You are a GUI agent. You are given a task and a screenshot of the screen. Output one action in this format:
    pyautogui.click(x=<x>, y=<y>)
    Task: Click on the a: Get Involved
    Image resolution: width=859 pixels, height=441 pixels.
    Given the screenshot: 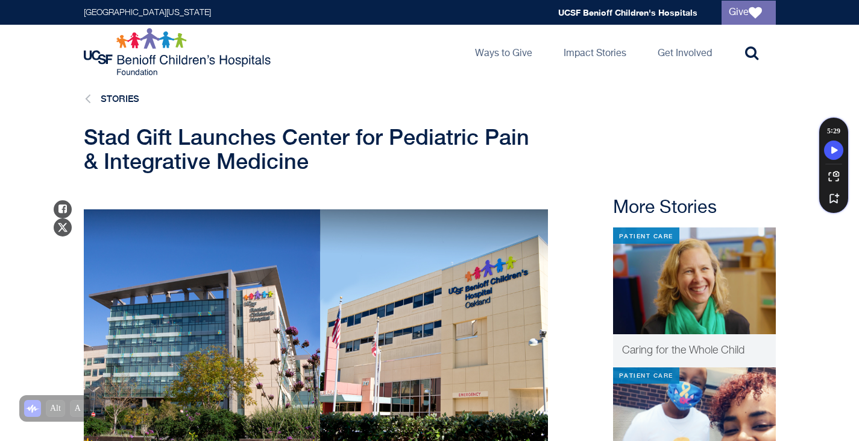 What is the action you would take?
    pyautogui.click(x=685, y=52)
    